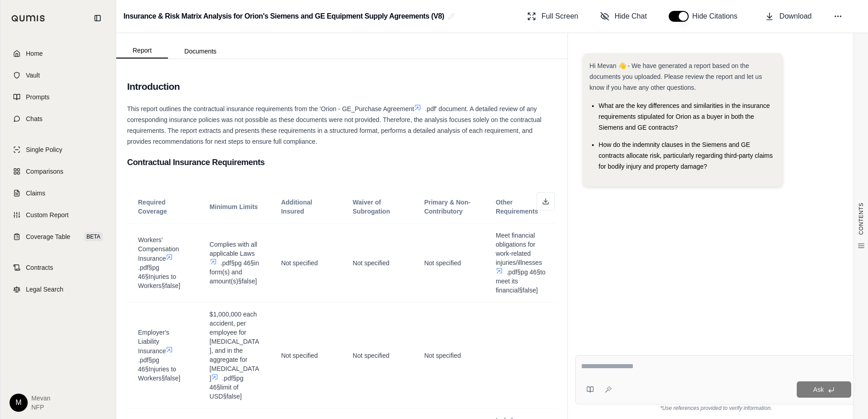  I want to click on span: Other Requirements, so click(517, 207).